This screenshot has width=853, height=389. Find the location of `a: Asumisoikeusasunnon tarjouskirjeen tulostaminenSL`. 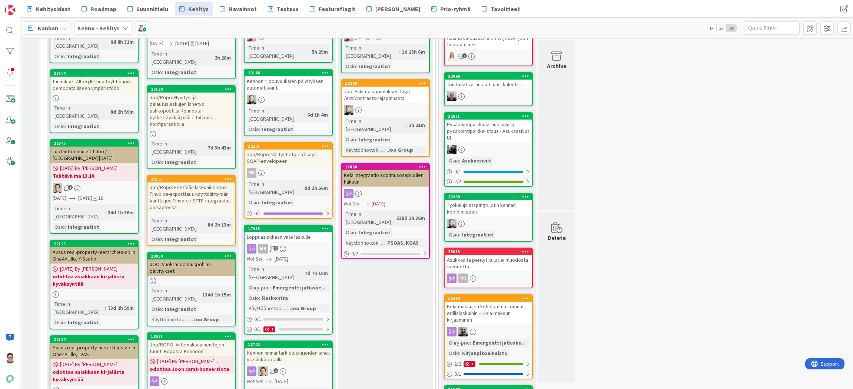

a: Asumisoikeusasunnon tarjouskirjeen tulostaminenSL is located at coordinates (488, 46).